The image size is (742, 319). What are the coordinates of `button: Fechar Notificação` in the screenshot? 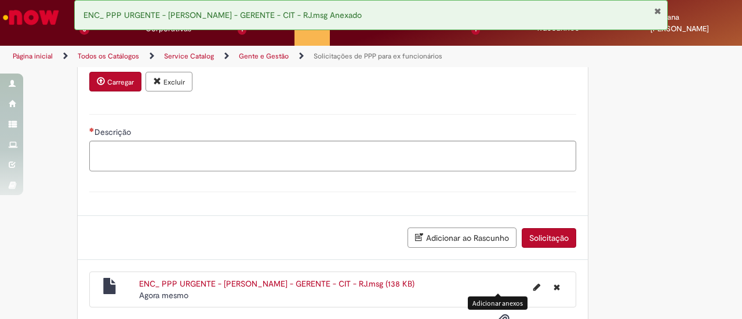 It's located at (657, 11).